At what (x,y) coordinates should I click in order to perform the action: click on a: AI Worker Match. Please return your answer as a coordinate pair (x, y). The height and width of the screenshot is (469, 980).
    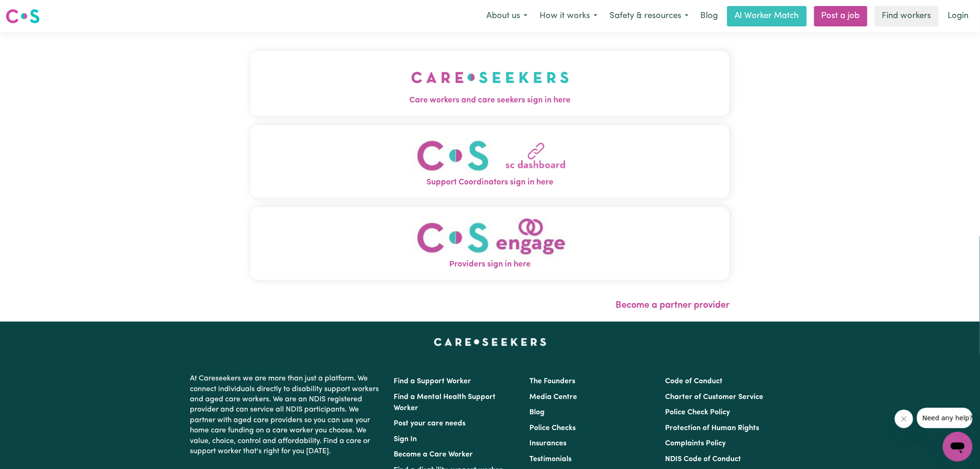
    Looking at the image, I should click on (767, 16).